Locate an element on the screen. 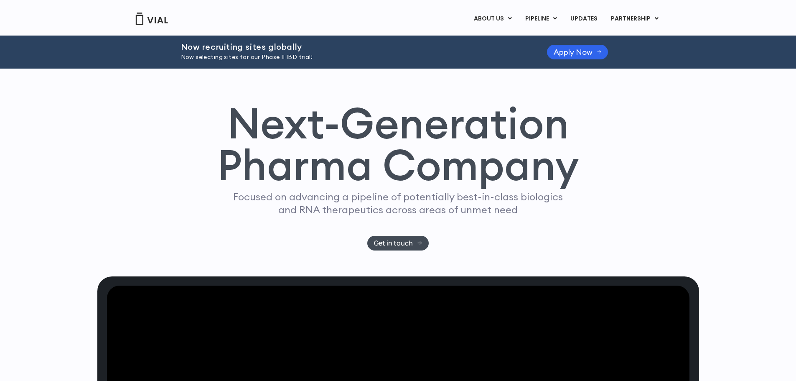 This screenshot has width=796, height=381. a: UPDATES is located at coordinates (584, 19).